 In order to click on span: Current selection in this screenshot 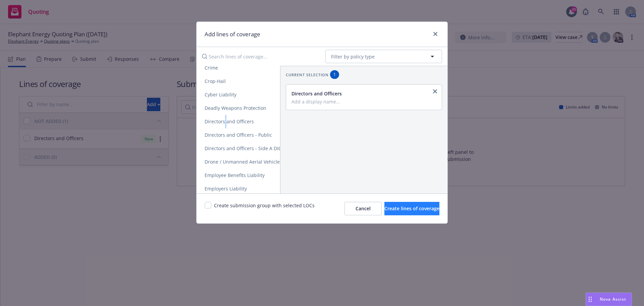, I will do `click(307, 74)`.